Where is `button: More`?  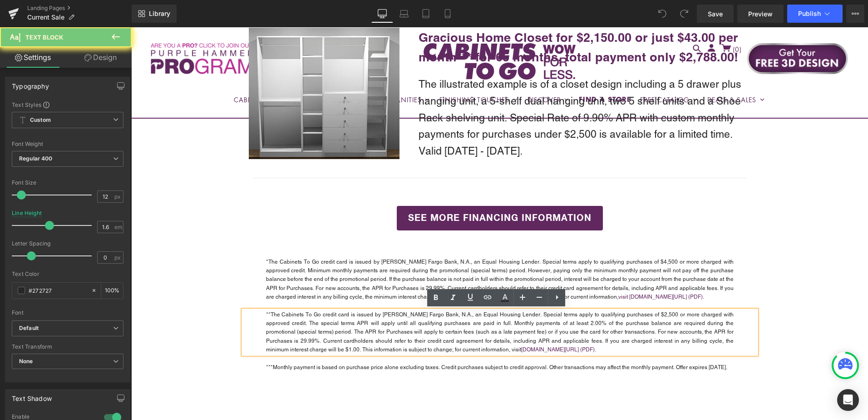 button: More is located at coordinates (856, 14).